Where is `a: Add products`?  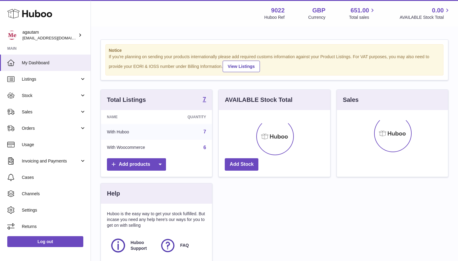
a: Add products is located at coordinates (136, 164).